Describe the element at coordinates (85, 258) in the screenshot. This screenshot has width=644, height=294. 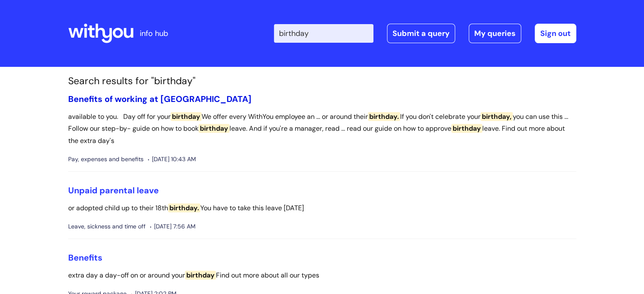
I see `a: Benefits` at that location.